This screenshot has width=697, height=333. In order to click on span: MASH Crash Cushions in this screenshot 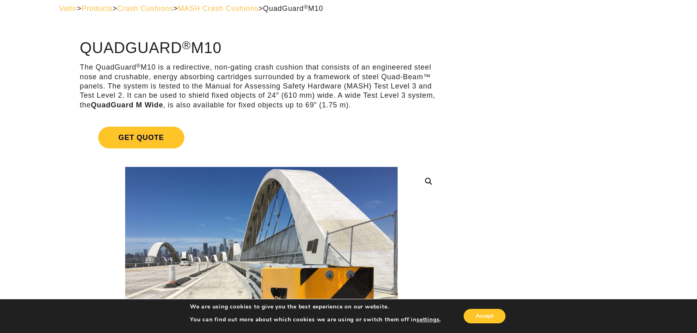, I will do `click(218, 8)`.